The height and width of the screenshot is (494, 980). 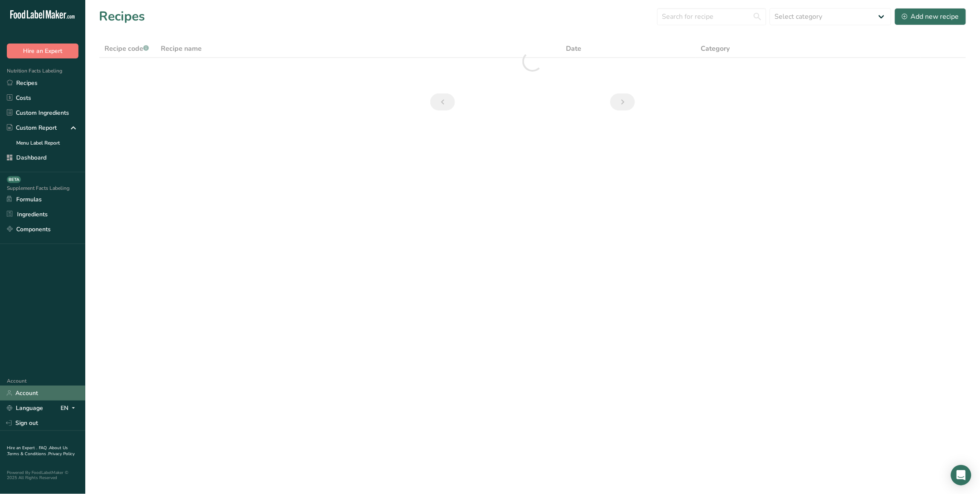 I want to click on h1: Recipes, so click(x=122, y=17).